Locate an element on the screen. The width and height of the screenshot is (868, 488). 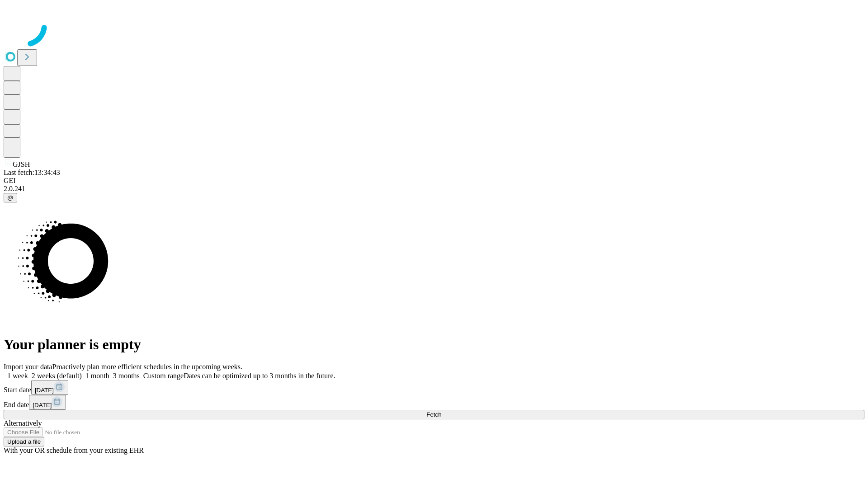
span: With your OR schedule from your existing EHR is located at coordinates (73, 450).